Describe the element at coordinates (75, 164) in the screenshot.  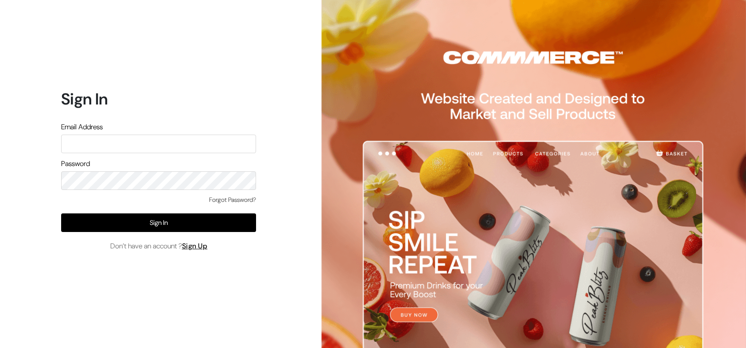
I see `label: Password` at that location.